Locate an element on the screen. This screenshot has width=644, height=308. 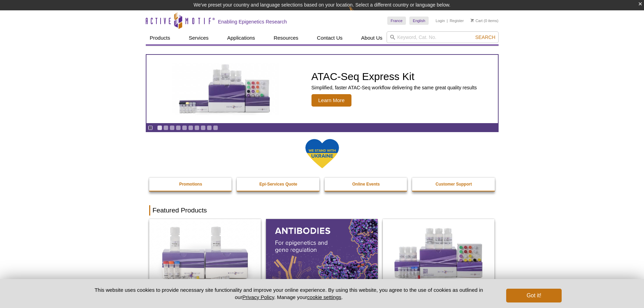
a: Online Events is located at coordinates (366, 184).